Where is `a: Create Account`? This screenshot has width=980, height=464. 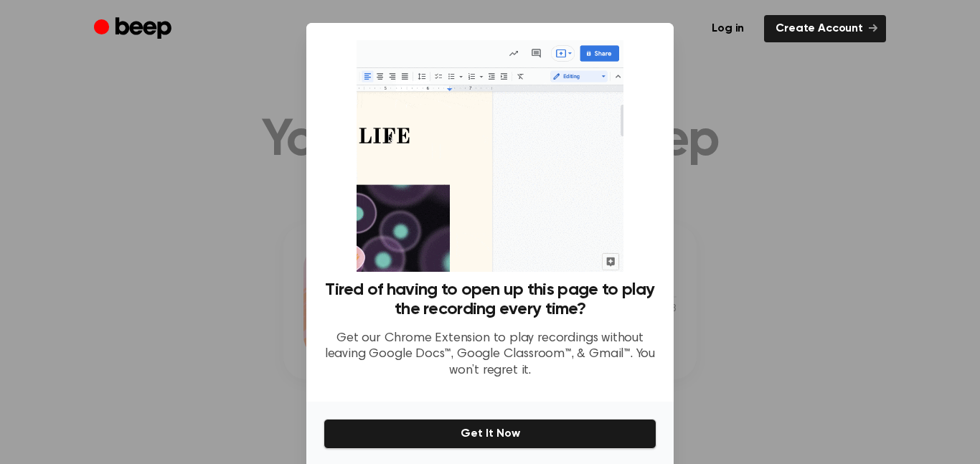
a: Create Account is located at coordinates (825, 29).